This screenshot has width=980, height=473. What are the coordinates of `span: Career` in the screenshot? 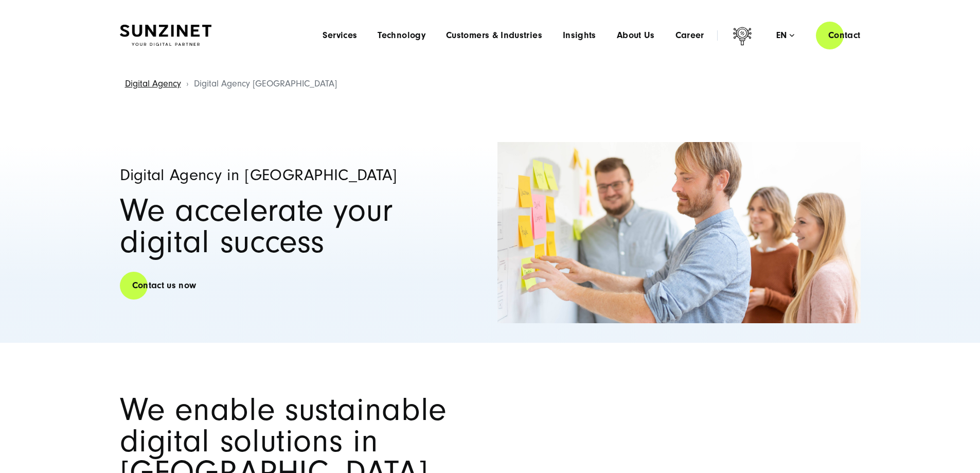 It's located at (690, 36).